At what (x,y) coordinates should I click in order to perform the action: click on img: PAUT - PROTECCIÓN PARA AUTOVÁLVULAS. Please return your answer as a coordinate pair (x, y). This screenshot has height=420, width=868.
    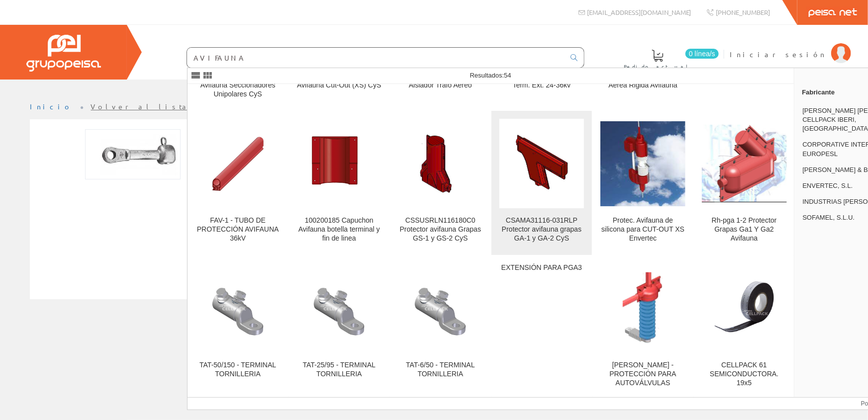
    Looking at the image, I should click on (642, 308).